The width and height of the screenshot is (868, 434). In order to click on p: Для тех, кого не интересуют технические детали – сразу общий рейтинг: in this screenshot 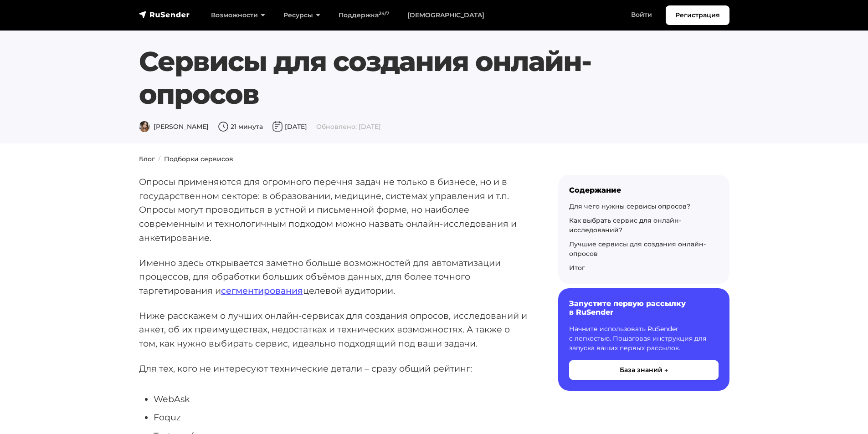, I will do `click(334, 369)`.